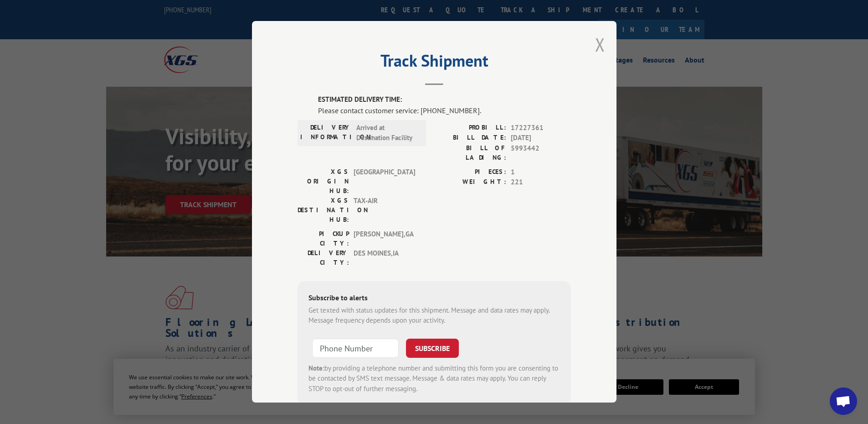  What do you see at coordinates (600, 44) in the screenshot?
I see `button: Close modal` at bounding box center [600, 44].